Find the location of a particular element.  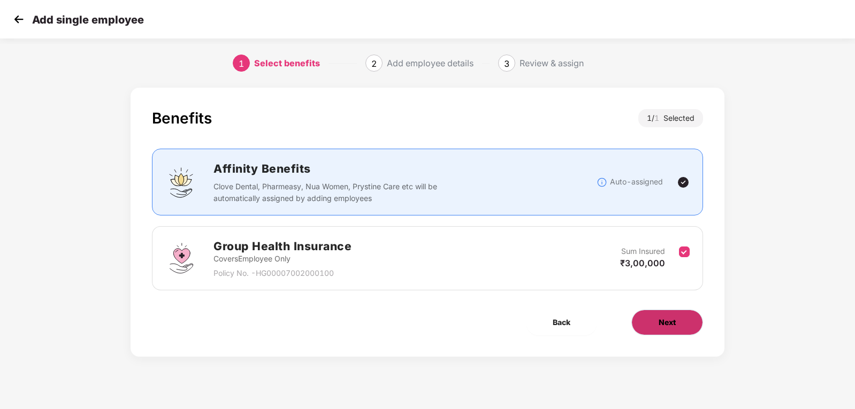

div: Select benefits is located at coordinates (287, 63).